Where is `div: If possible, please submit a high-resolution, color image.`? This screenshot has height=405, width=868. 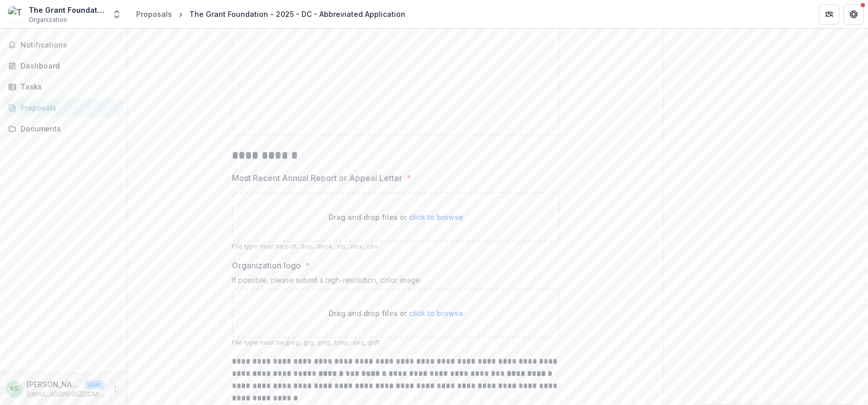
div: If possible, please submit a high-resolution, color image. is located at coordinates (396, 282).